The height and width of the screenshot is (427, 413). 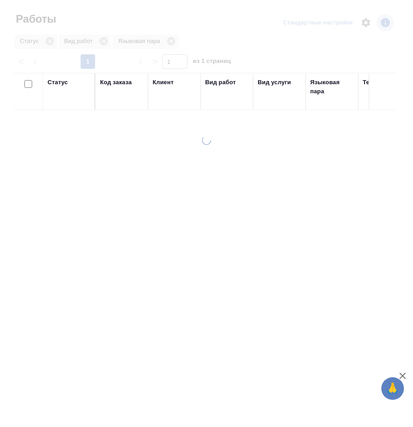 I want to click on div: Код заказа, so click(x=116, y=82).